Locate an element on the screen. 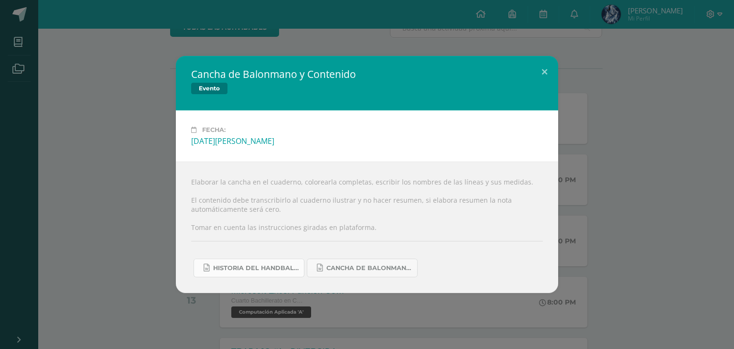  span: Cancha de Balonmano.docx is located at coordinates (369, 268).